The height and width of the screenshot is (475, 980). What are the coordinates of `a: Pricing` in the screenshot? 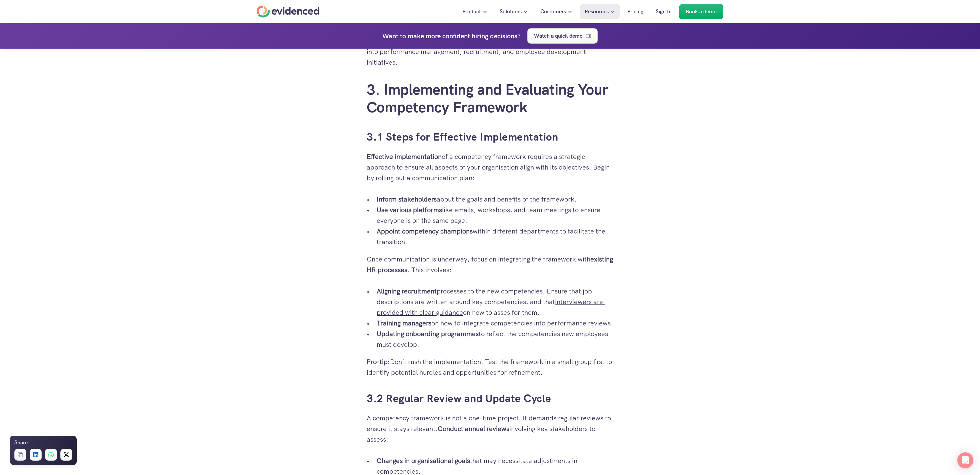 It's located at (635, 12).